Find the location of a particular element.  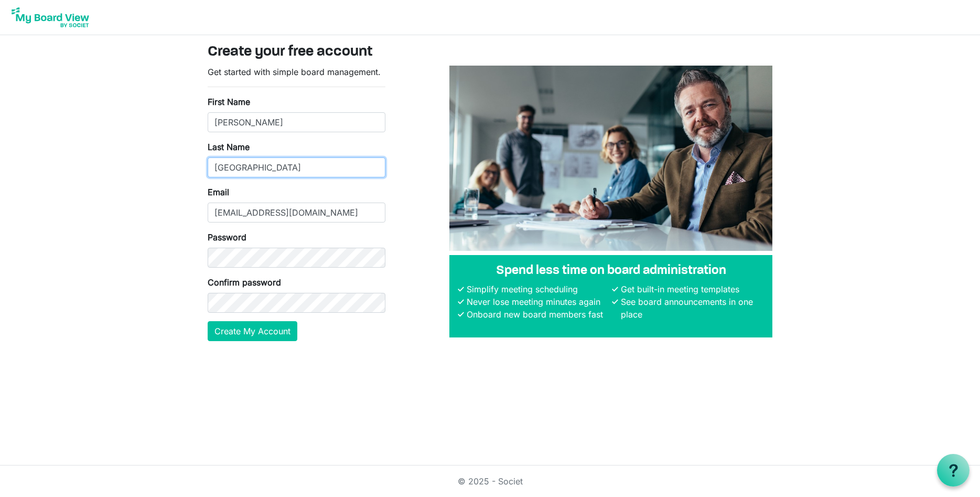

li: See board announcements in one place is located at coordinates (691, 308).